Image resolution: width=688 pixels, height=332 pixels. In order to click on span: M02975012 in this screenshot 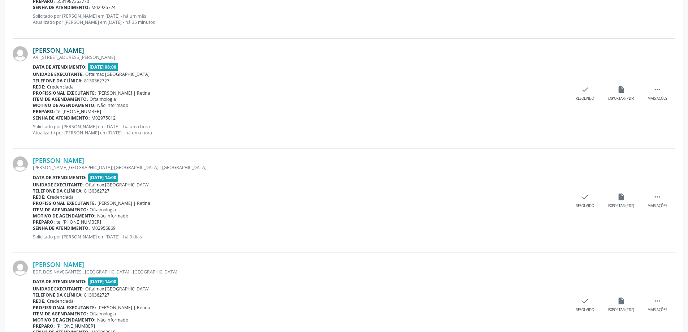, I will do `click(103, 118)`.